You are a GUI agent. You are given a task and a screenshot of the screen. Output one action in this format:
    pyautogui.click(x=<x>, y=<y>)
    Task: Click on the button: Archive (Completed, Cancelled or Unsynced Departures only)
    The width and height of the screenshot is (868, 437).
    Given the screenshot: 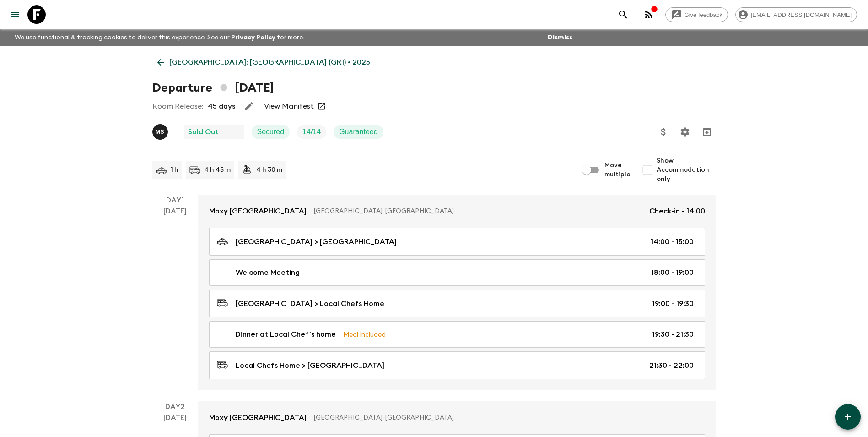 What is the action you would take?
    pyautogui.click(x=707, y=132)
    